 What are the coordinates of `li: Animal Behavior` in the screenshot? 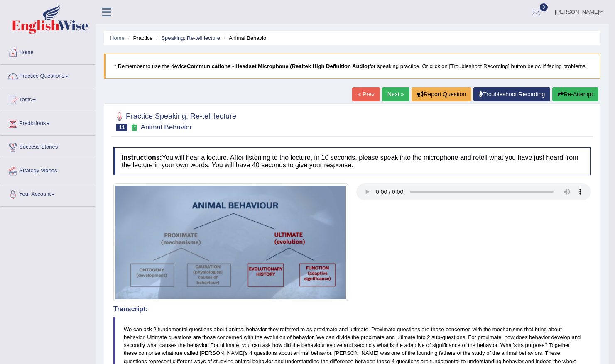 It's located at (245, 38).